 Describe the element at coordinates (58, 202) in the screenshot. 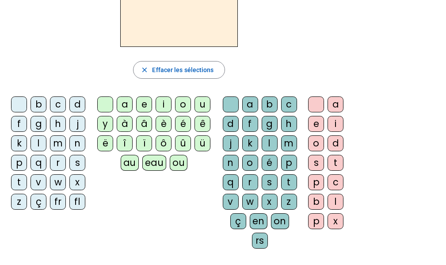

I see `div: fr` at that location.